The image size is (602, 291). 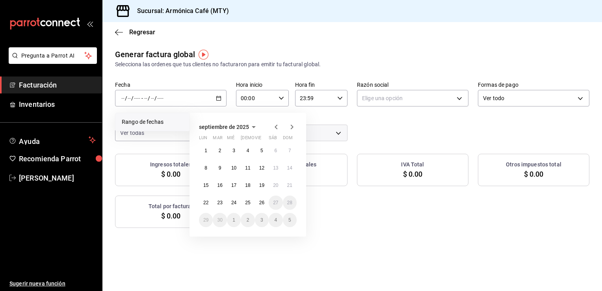 I want to click on h3: Ingresos totales, so click(x=171, y=164).